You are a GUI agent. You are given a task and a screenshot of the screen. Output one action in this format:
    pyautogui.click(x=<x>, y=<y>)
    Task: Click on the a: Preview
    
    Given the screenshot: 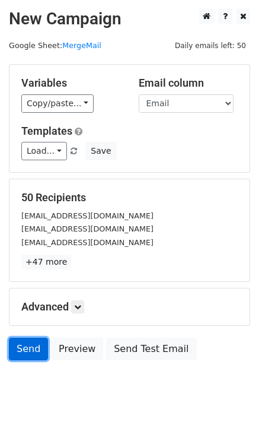 What is the action you would take?
    pyautogui.click(x=77, y=349)
    